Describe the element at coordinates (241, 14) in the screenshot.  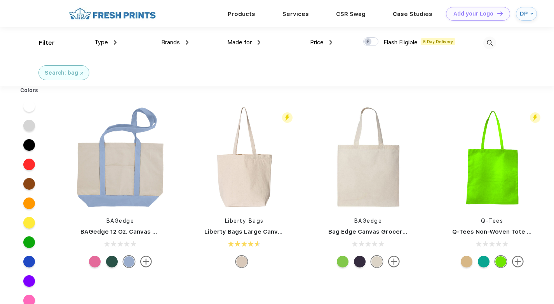
I see `a: Products` at that location.